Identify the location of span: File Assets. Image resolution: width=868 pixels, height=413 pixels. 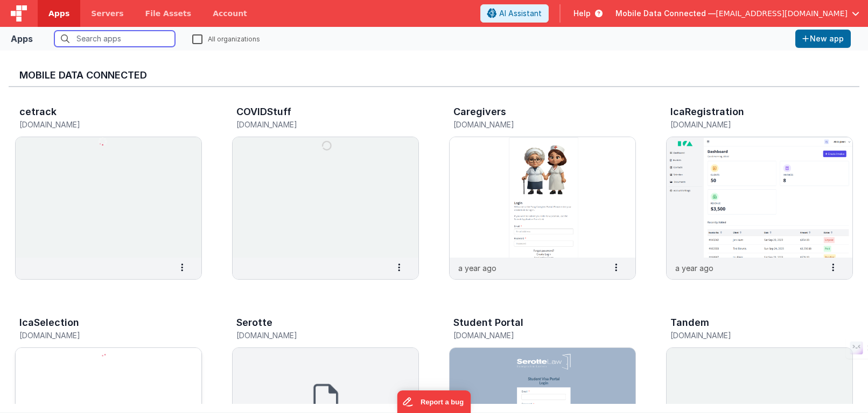
(169, 14).